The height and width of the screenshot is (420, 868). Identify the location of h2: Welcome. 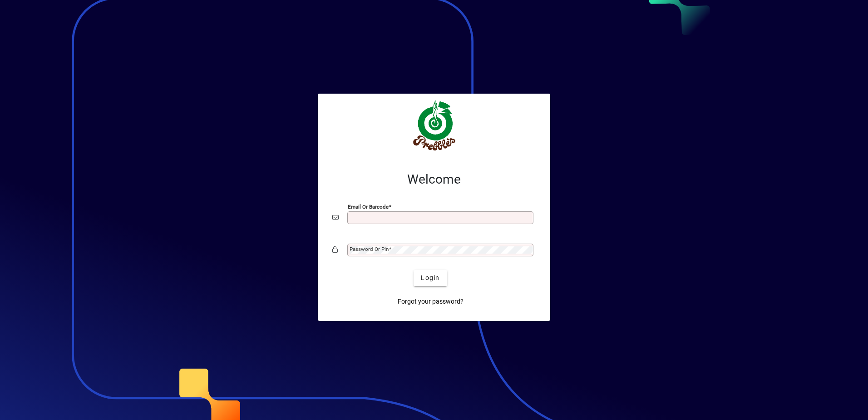
(434, 179).